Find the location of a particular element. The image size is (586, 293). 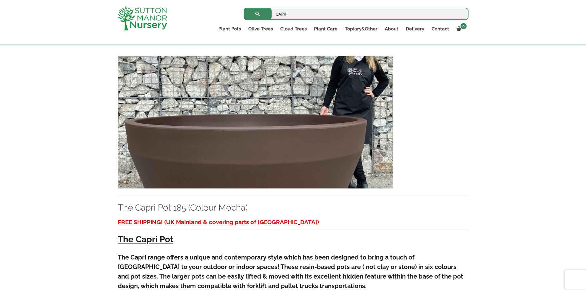

span: 0 is located at coordinates (463, 26).